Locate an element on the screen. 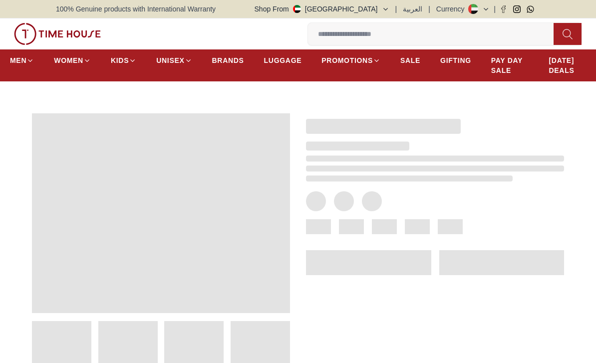 The height and width of the screenshot is (363, 596). a: BRANDS is located at coordinates (228, 60).